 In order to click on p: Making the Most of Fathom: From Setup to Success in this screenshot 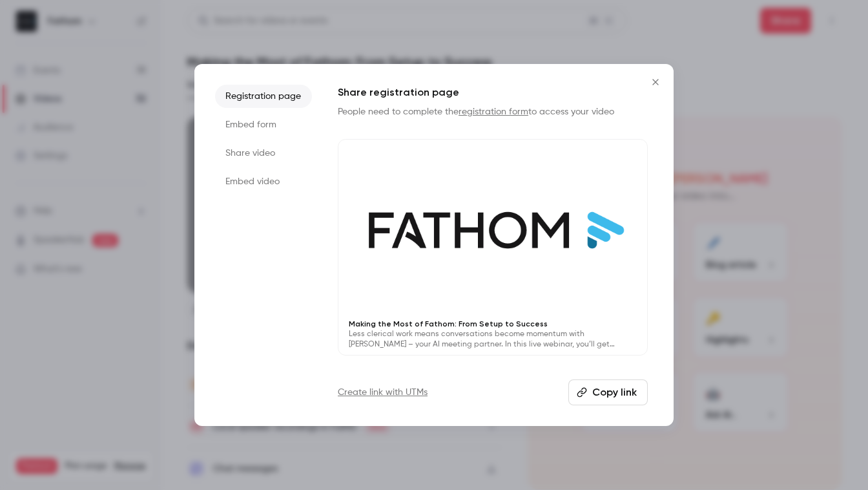, I will do `click(493, 324)`.